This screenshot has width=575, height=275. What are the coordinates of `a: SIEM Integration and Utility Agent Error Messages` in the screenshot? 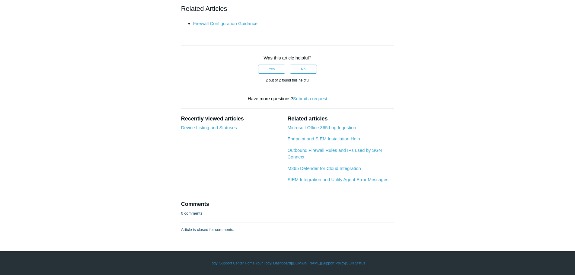 It's located at (338, 179).